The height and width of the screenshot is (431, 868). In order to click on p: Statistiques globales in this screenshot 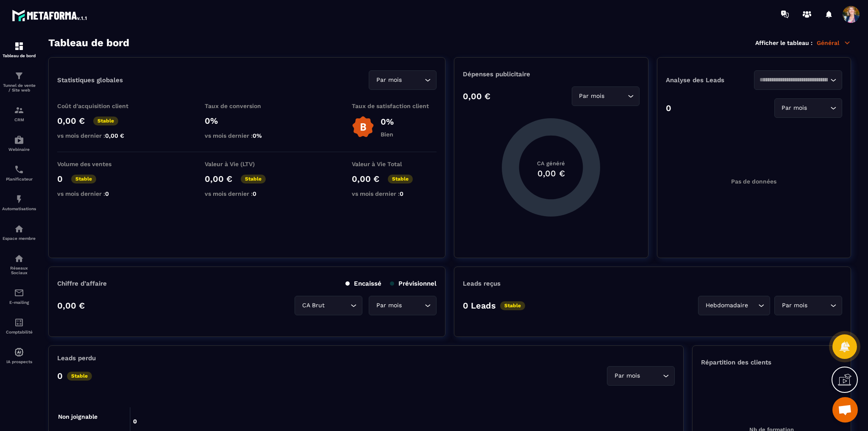, I will do `click(90, 80)`.